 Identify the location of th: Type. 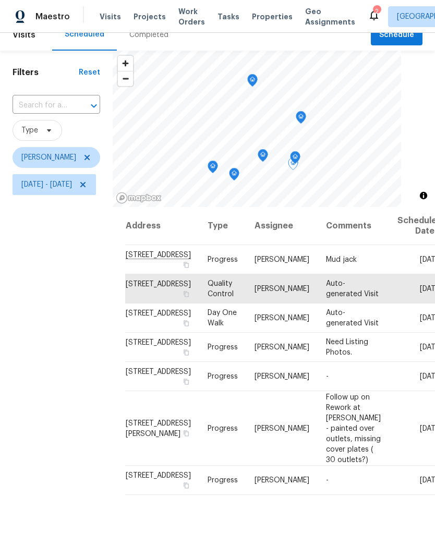
(223, 226).